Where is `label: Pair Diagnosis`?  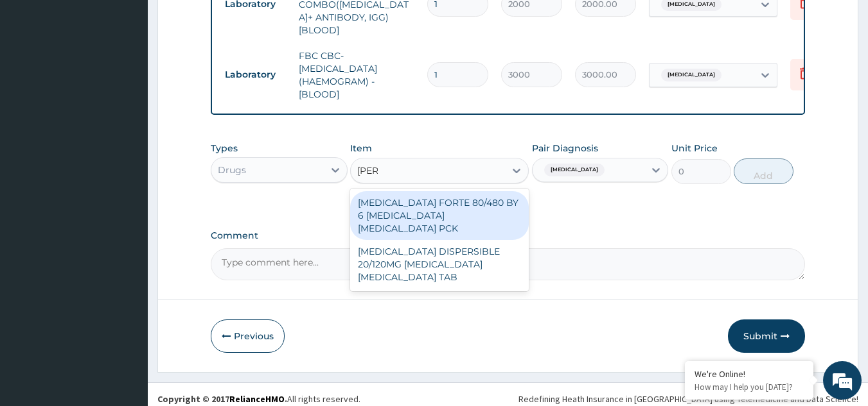 label: Pair Diagnosis is located at coordinates (565, 148).